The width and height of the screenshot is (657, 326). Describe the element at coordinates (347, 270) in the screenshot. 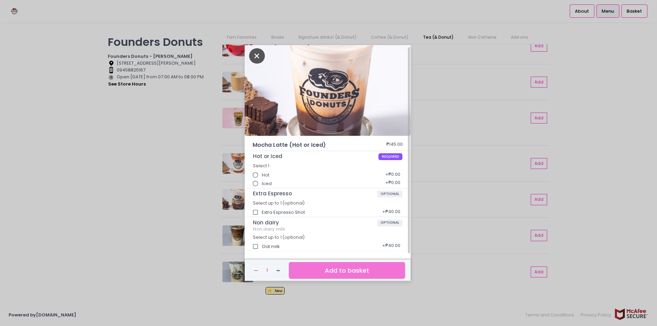

I see `button: Add to basket` at that location.